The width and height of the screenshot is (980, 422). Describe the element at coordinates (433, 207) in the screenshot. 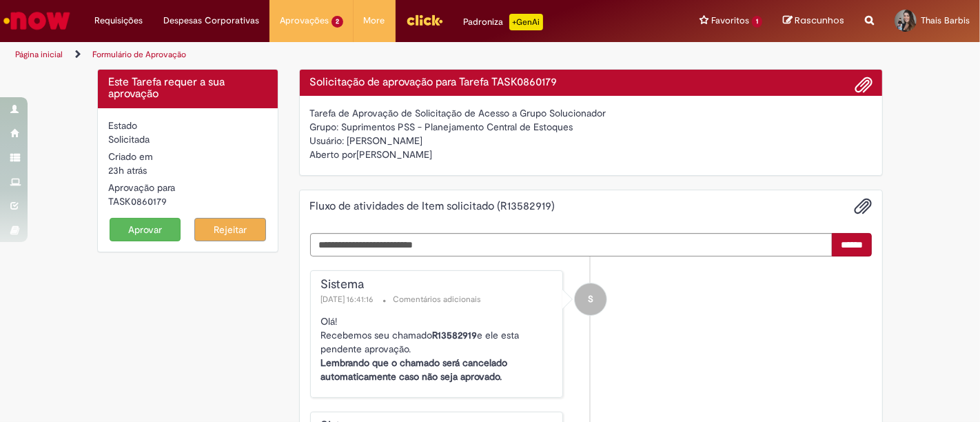

I see `h2: Fluxo de atividades de Item solicitado (R13582919) Histórico de tíquete` at that location.